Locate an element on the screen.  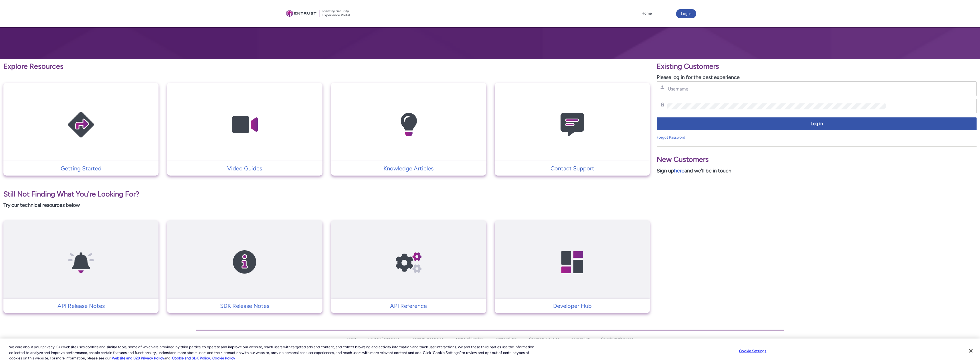
a: Company Policies is located at coordinates (544, 339).